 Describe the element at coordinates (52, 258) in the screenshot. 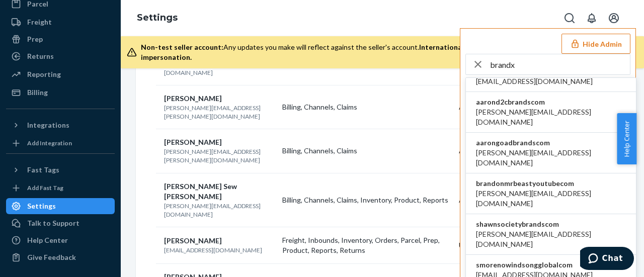

I see `div: Give Feedback` at that location.